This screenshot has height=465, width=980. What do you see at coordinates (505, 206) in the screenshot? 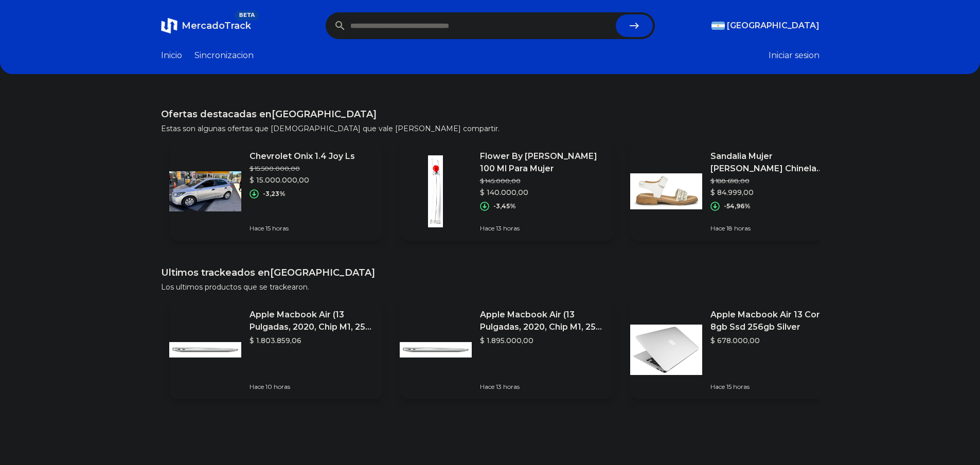
I see `p: -3,45%` at bounding box center [505, 206].